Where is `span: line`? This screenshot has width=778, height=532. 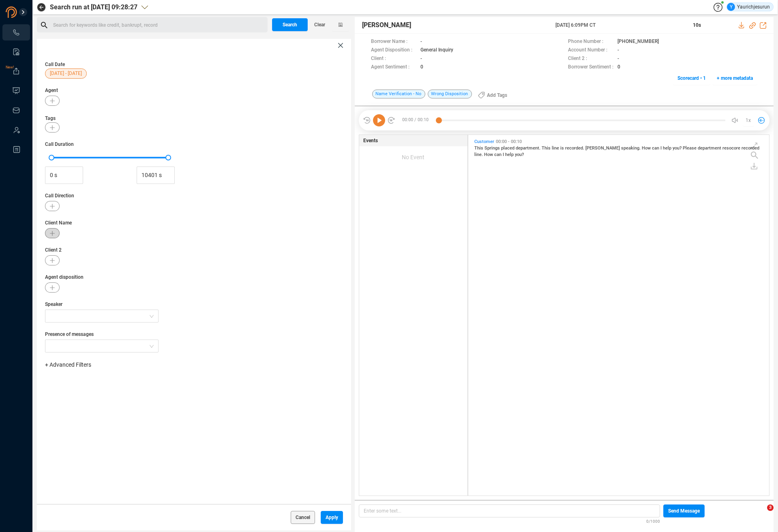
span: line is located at coordinates (556, 148).